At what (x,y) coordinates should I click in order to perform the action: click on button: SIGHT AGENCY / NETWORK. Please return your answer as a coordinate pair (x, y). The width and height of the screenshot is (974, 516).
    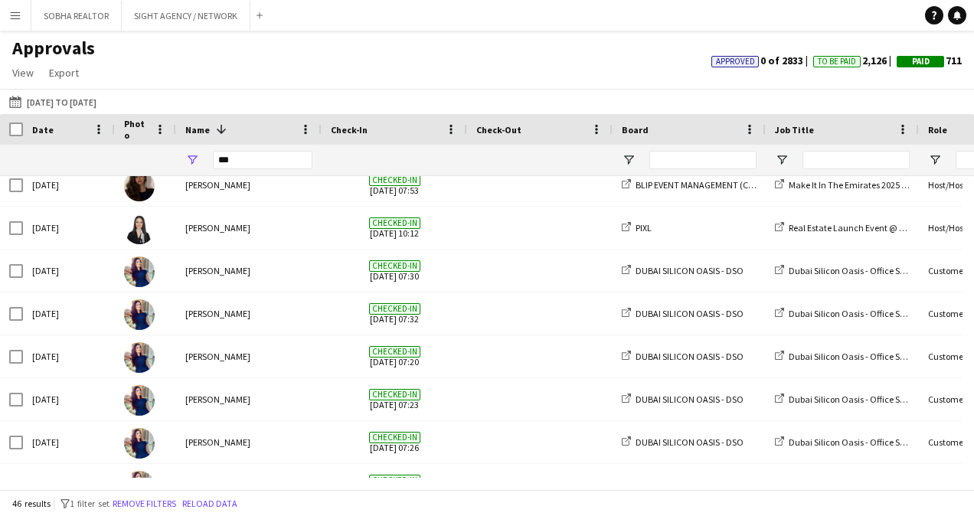
    Looking at the image, I should click on (186, 15).